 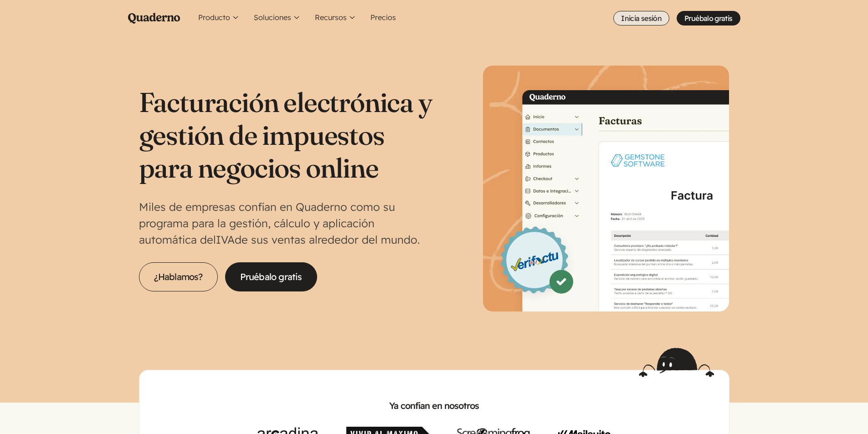 What do you see at coordinates (225, 240) in the screenshot?
I see `abbr: Impuesto sobre el Valor Añadido` at bounding box center [225, 240].